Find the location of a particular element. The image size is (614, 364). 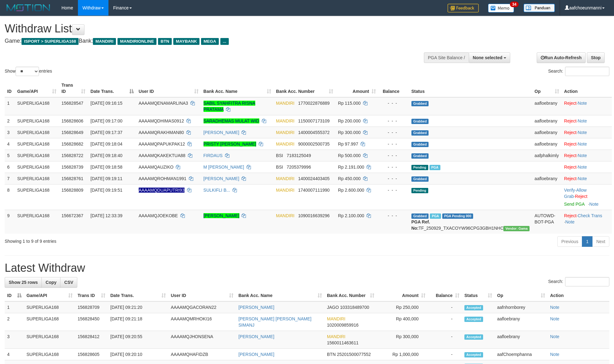

span: Copy 1400004555372 to clipboard is located at coordinates (313, 132).